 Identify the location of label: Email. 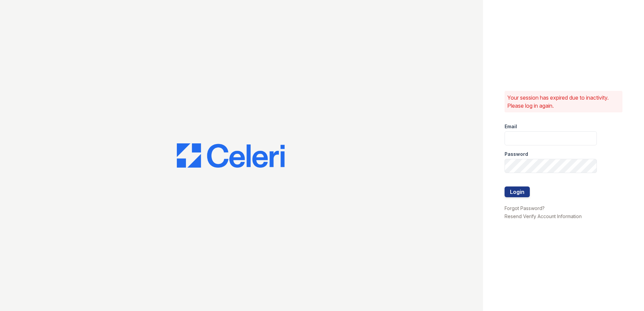
(511, 126).